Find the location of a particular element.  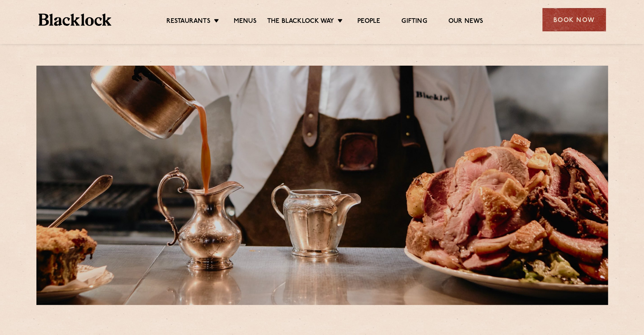

a: Our News is located at coordinates (466, 22).